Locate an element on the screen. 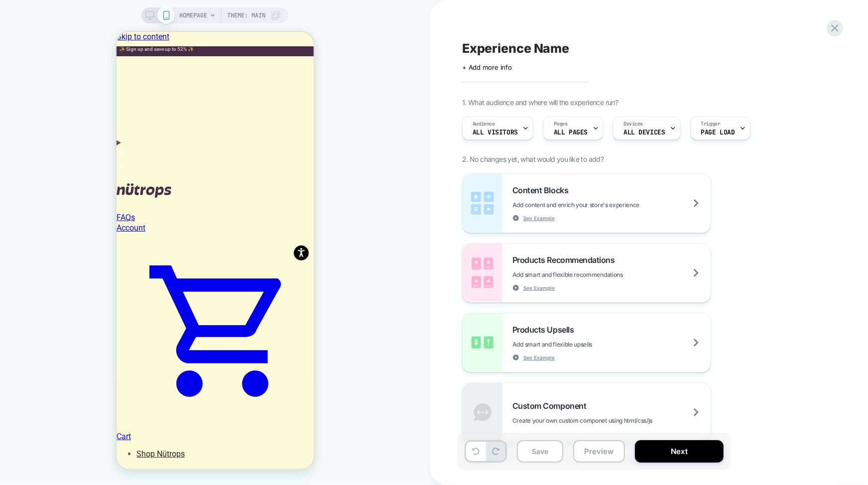 The width and height of the screenshot is (868, 485). span: + Add more info is located at coordinates (487, 67).